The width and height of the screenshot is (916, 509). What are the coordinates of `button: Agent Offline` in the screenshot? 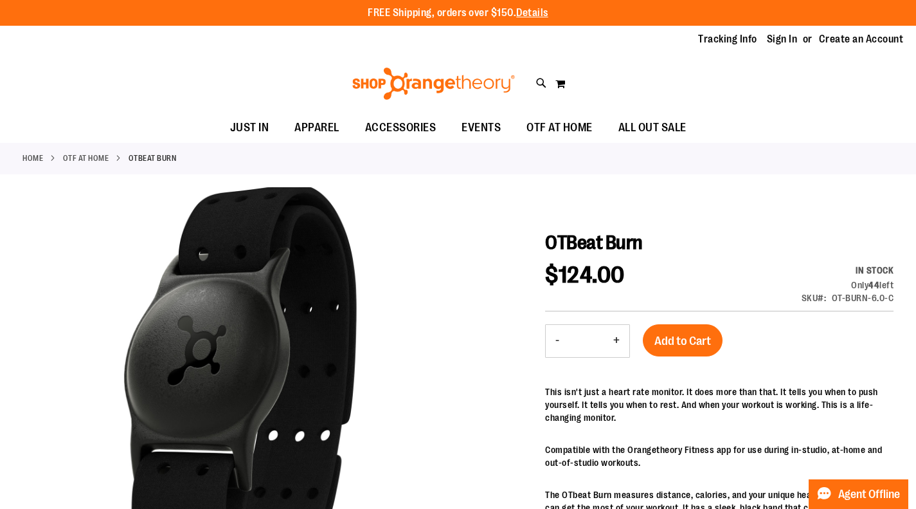 It's located at (859, 494).